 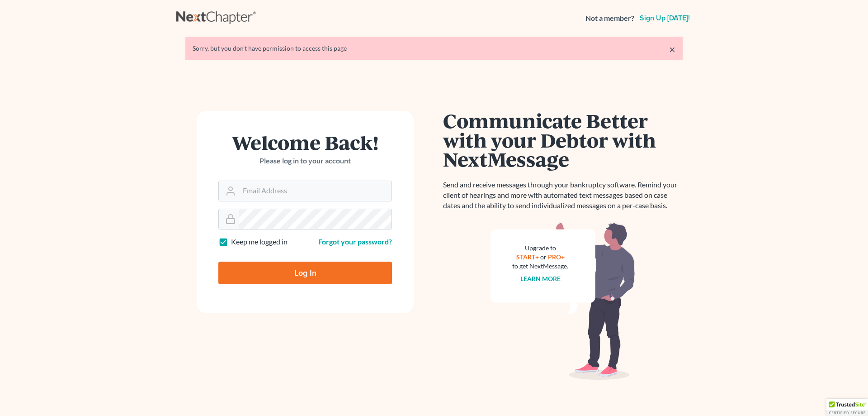 What do you see at coordinates (563, 140) in the screenshot?
I see `h1: Communicate Better with your Debtor with NextMessage` at bounding box center [563, 140].